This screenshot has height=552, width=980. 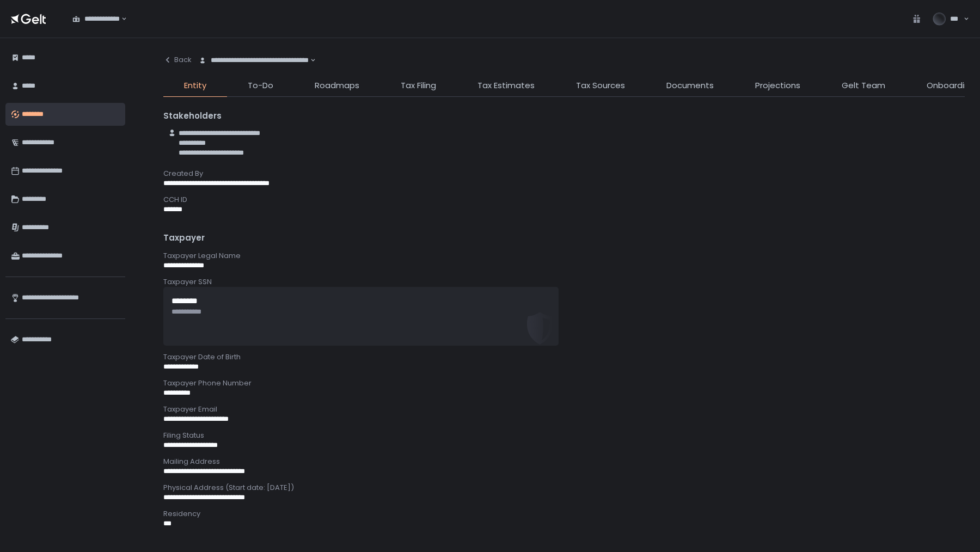 I want to click on span: Gelt Team, so click(x=863, y=86).